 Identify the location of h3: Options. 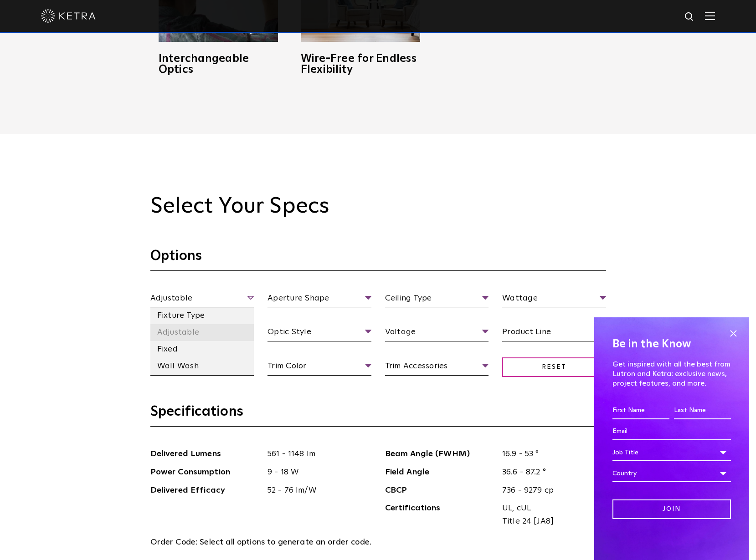
(378, 259).